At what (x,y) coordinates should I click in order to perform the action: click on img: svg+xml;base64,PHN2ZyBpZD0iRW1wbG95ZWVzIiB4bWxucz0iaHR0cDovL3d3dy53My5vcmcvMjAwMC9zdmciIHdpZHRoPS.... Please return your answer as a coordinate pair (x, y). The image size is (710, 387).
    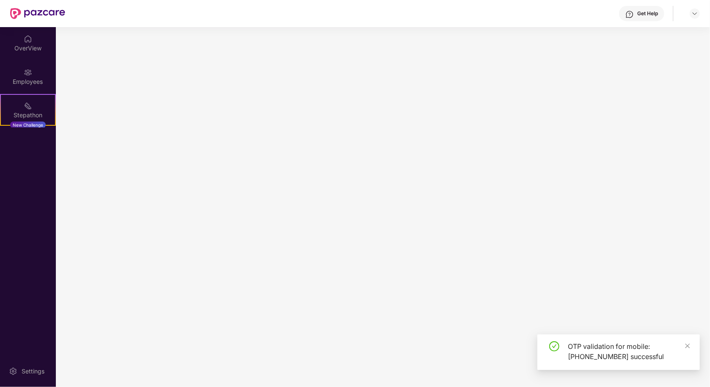
    Looking at the image, I should click on (28, 72).